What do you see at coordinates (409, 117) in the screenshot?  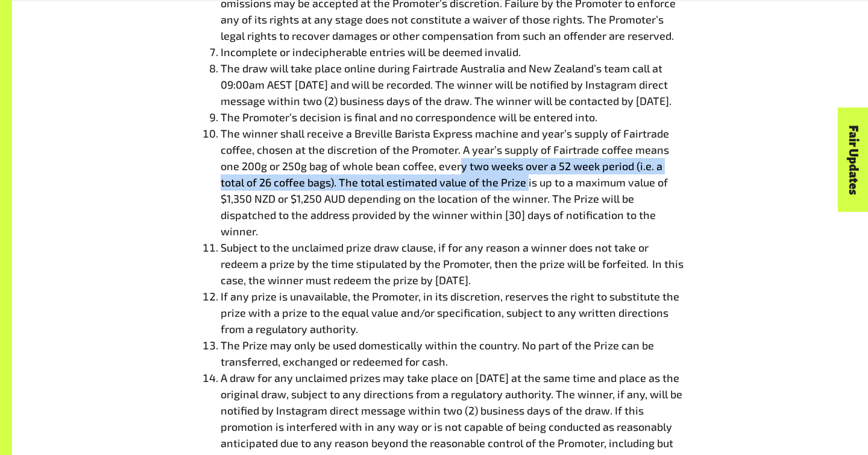 I see `span: The Promoter’s decision is final and no correspondence will be entered into.` at bounding box center [409, 117].